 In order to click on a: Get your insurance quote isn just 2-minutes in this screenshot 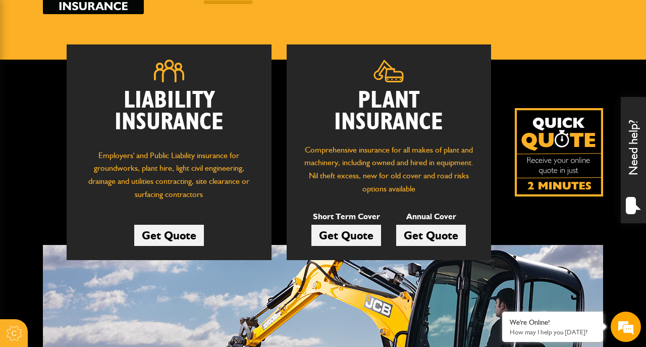, I will do `click(559, 152)`.